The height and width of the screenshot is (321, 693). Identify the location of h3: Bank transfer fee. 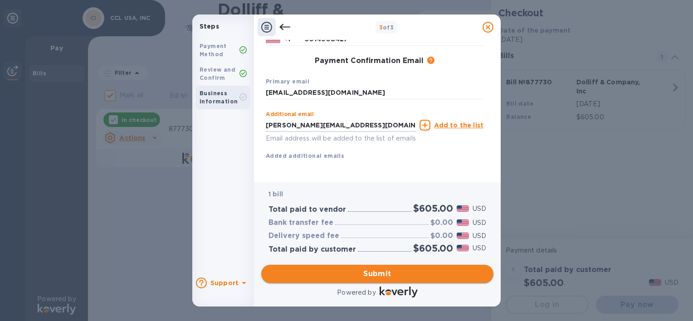
(301, 223).